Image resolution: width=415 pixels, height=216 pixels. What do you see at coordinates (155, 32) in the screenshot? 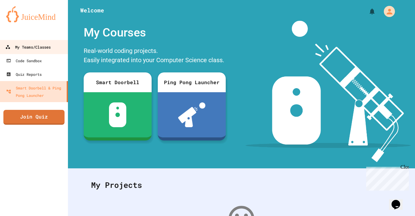
I see `div: My Courses` at bounding box center [155, 32].